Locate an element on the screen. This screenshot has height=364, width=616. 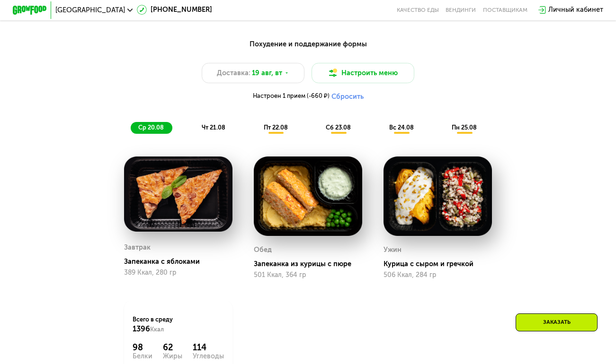
div: 98 is located at coordinates (143, 348).